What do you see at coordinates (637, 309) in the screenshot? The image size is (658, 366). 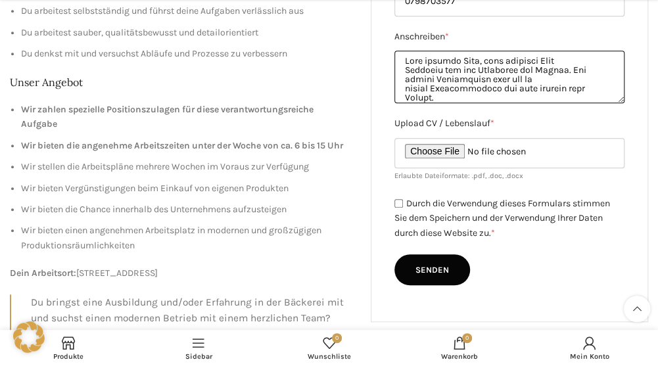 I see `a: Scroll to top button` at bounding box center [637, 309].